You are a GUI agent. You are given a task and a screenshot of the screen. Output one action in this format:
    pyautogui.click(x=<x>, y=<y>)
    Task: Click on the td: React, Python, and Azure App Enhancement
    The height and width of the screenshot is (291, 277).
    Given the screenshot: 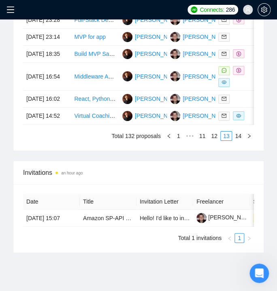 What is the action you would take?
    pyautogui.click(x=95, y=99)
    